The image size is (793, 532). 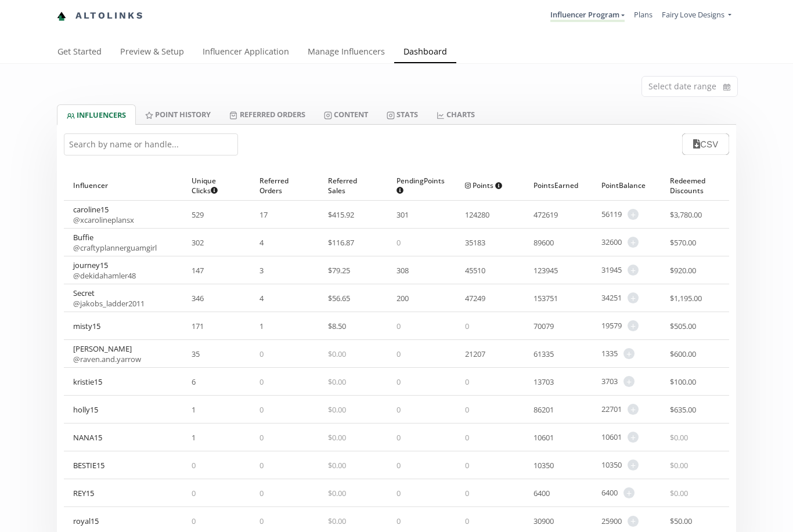 I want to click on span: 70079, so click(x=543, y=326).